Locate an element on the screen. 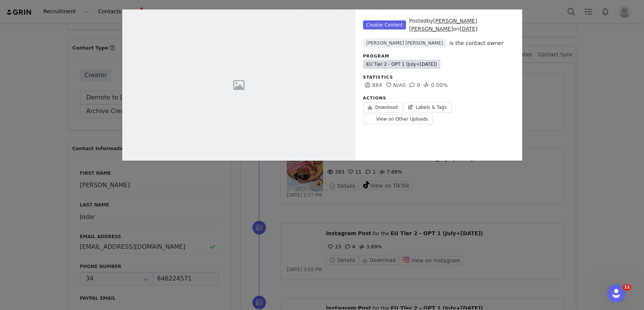 The width and height of the screenshot is (644, 310). div: is the contact owner is located at coordinates (477, 43).